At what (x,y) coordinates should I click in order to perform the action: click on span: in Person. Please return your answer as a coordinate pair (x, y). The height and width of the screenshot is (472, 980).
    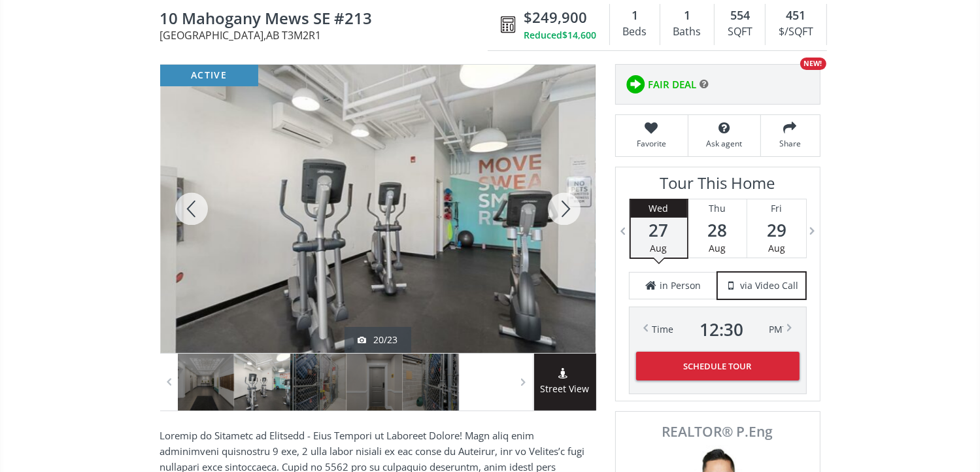
    Looking at the image, I should click on (679, 286).